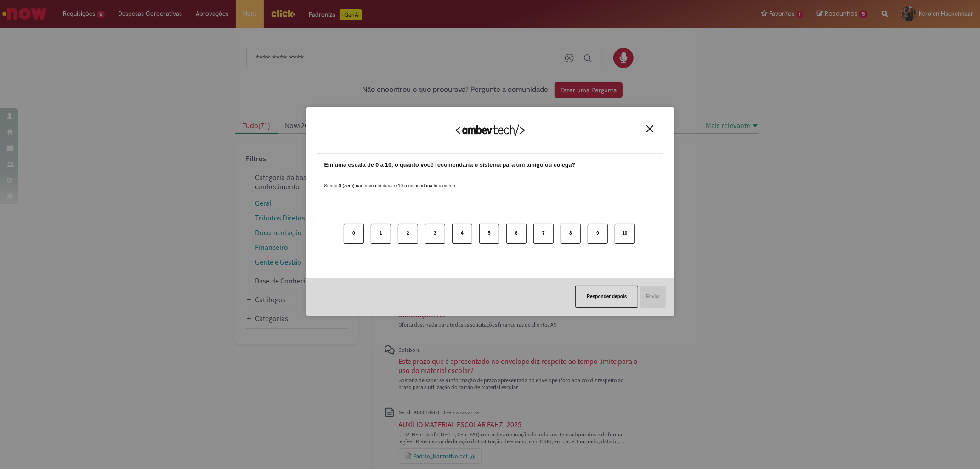 This screenshot has width=980, height=469. I want to click on label: Em uma escala de 0 a 10, o quanto você recomendaria o sistema para um amigo ou colega?, so click(449, 165).